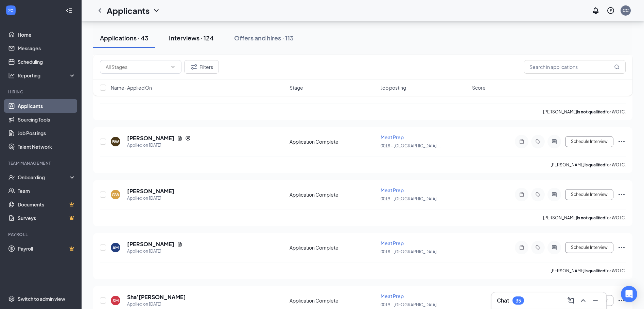 The width and height of the screenshot is (644, 309). I want to click on div: Payroll, so click(41, 234).